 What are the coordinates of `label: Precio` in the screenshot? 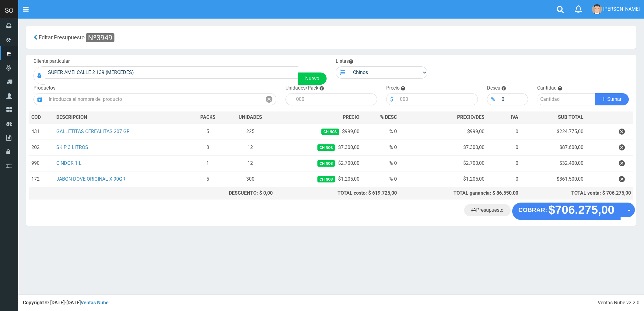 It's located at (393, 88).